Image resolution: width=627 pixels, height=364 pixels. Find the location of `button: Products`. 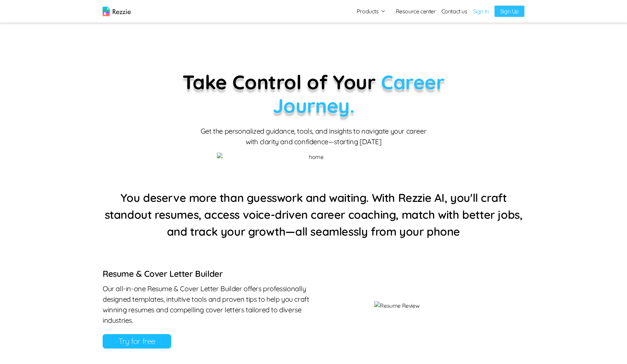

button: Products is located at coordinates (371, 11).